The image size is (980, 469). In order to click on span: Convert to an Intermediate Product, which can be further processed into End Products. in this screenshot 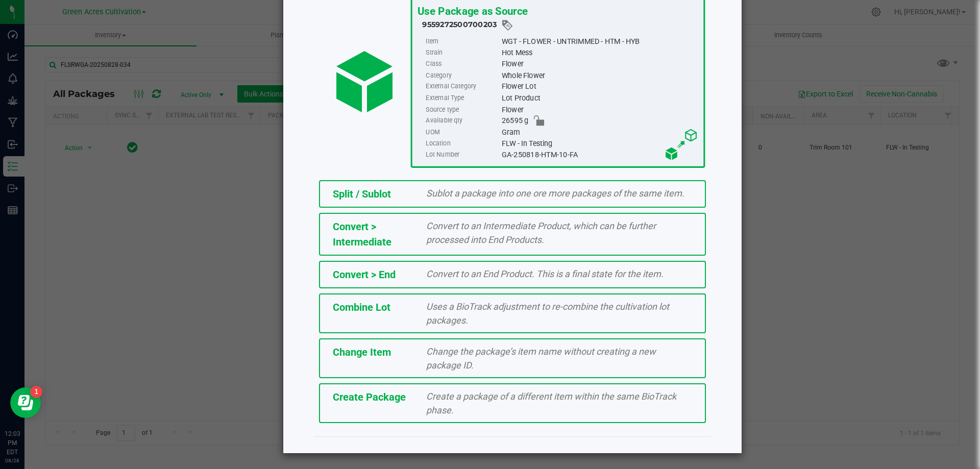, I will do `click(541, 233)`.